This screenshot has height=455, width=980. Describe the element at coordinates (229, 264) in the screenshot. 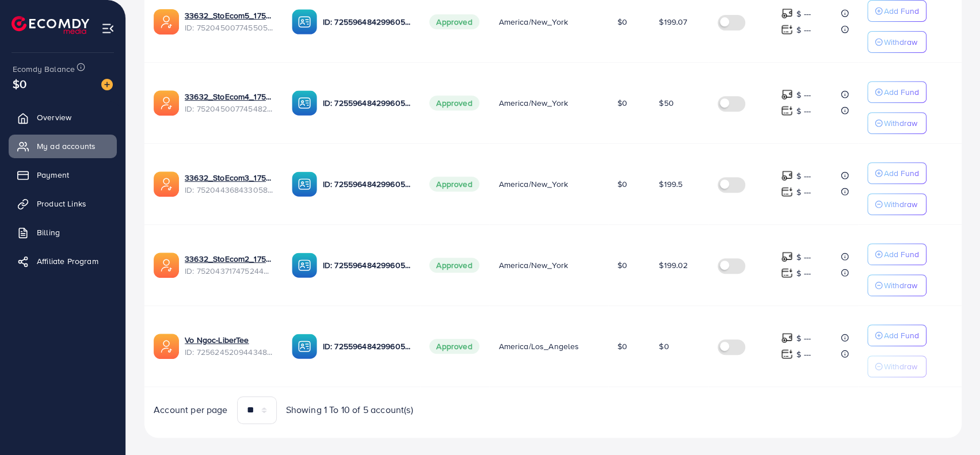

I see `div: <span class='underline'>33632_StoEcom2_1750988568305 - Yard Daycare Boarding Llc</span></br>75204...` at that location.